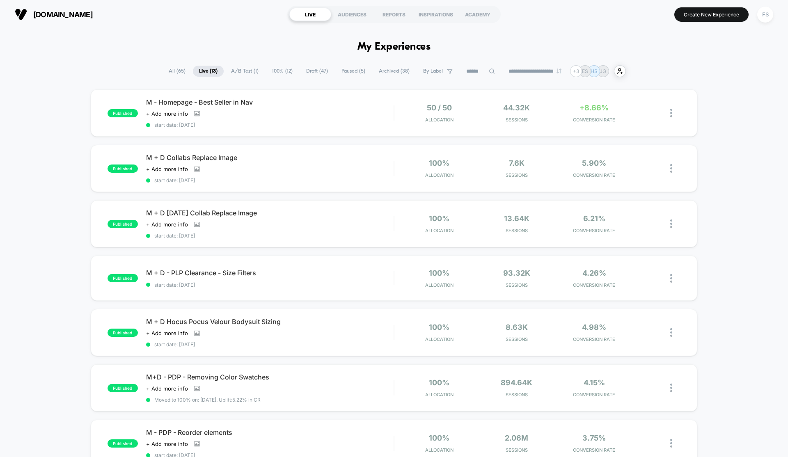  What do you see at coordinates (517, 163) in the screenshot?
I see `span: 7.6k` at bounding box center [517, 163].